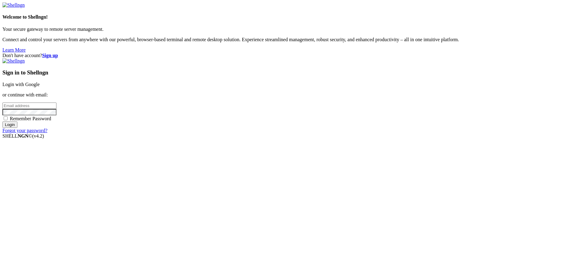 Image resolution: width=586 pixels, height=278 pixels. What do you see at coordinates (293, 73) in the screenshot?
I see `h3: Sign in to Shellngn` at bounding box center [293, 73].